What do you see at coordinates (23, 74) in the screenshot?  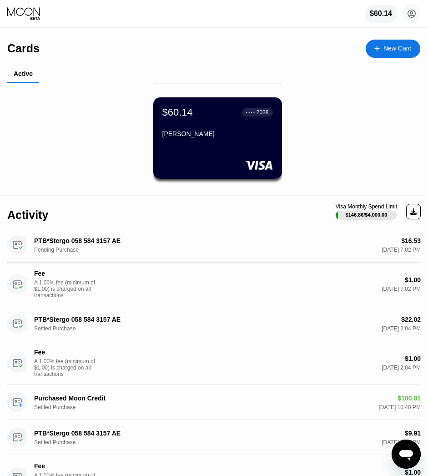 I see `div: Active` at bounding box center [23, 74].